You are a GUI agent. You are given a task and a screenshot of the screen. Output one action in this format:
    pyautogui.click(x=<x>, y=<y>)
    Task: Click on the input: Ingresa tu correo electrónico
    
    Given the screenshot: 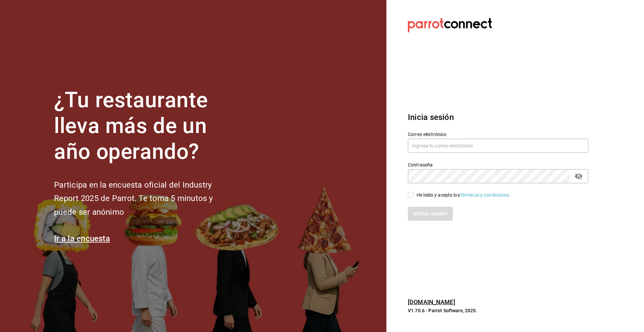 What is the action you would take?
    pyautogui.click(x=498, y=146)
    